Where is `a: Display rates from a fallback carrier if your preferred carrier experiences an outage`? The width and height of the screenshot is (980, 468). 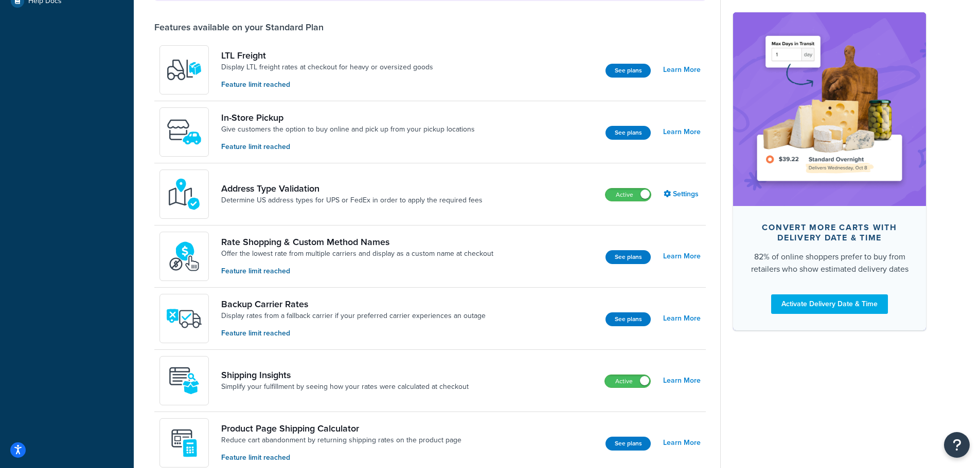
a: Display rates from a fallback carrier if your preferred carrier experiences an outage is located at coordinates (353, 316).